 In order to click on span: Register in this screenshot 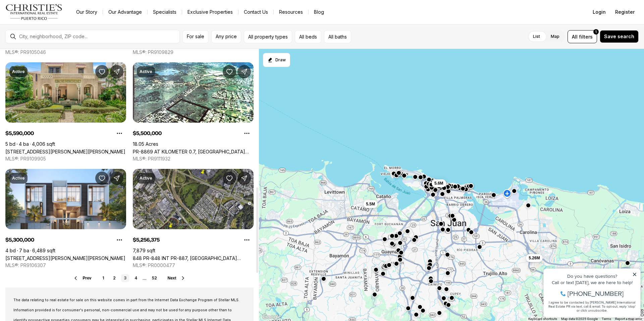, I will do `click(625, 12)`.